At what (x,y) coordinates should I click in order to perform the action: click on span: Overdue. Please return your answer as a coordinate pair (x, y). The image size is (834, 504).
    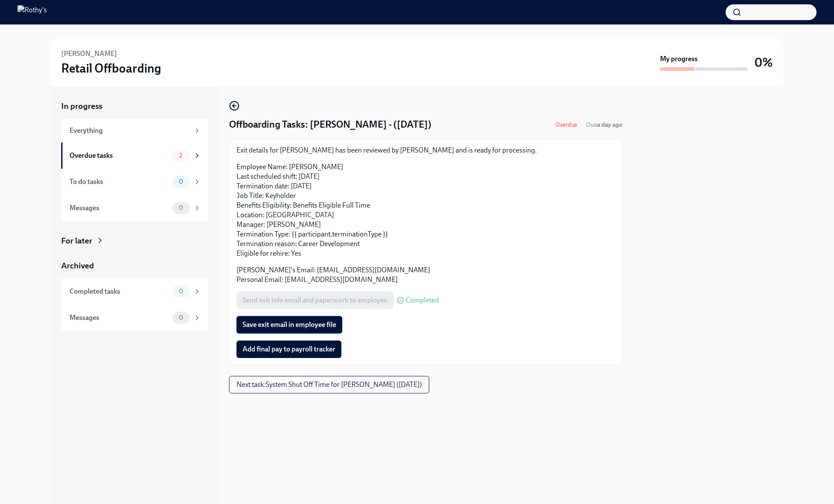
    Looking at the image, I should click on (567, 124).